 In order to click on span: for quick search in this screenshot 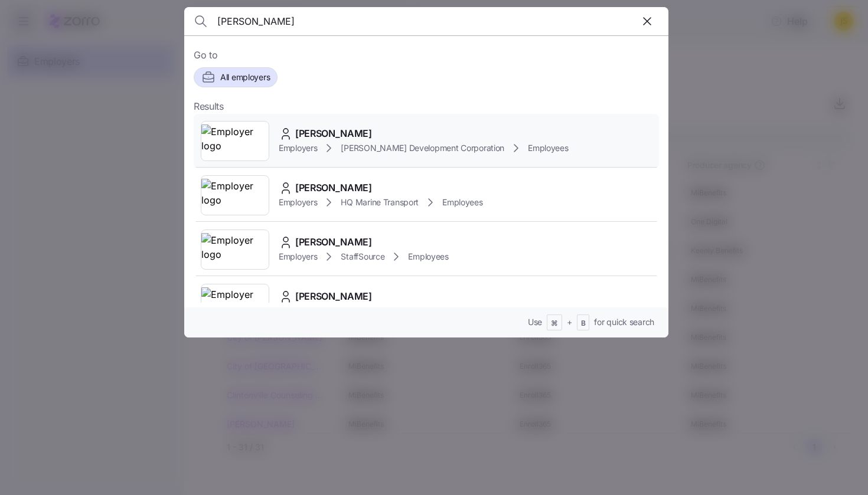, I will do `click(624, 322)`.